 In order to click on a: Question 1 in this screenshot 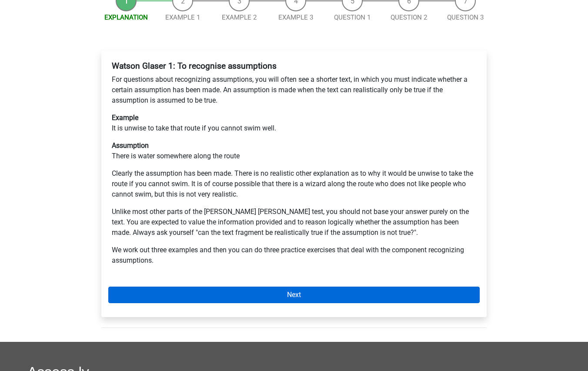, I will do `click(352, 17)`.